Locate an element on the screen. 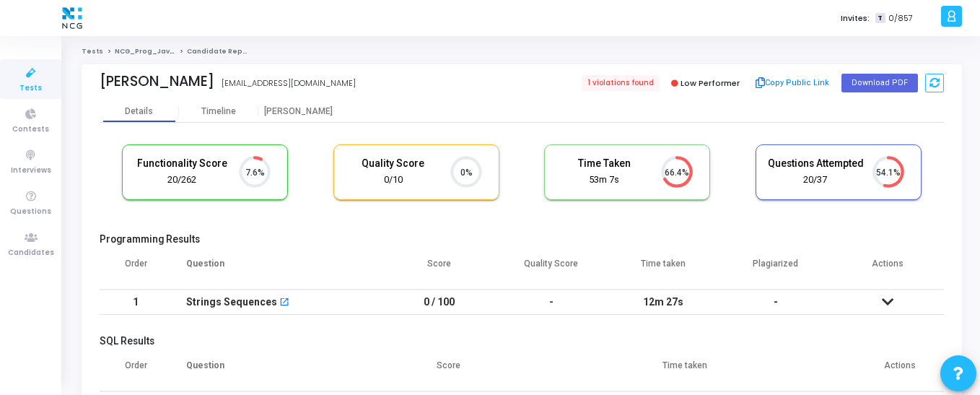 The height and width of the screenshot is (395, 980). div: 20/37 is located at coordinates (816, 180).